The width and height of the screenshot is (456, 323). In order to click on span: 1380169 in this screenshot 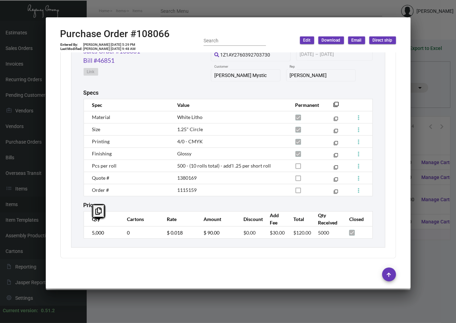, I will do `click(187, 177)`.